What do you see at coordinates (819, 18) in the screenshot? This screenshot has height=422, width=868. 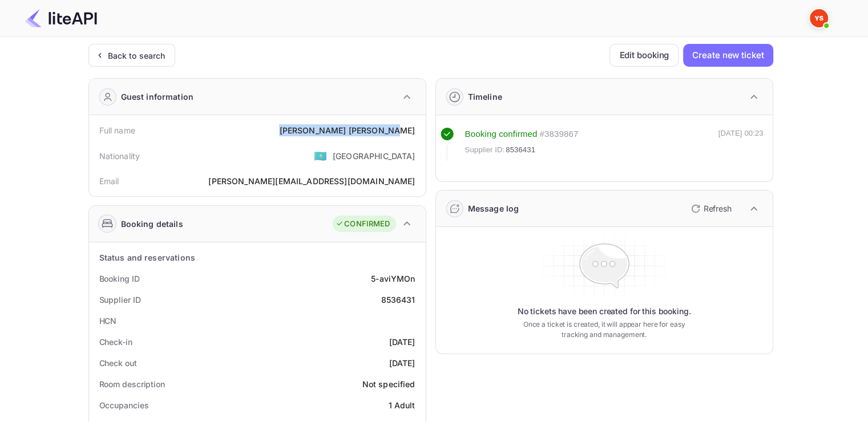 I see `img: Yandex Support` at bounding box center [819, 18].